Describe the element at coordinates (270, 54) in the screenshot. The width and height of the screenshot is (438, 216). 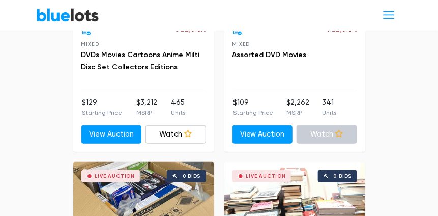
I see `a: Assorted DVD Movies` at that location.